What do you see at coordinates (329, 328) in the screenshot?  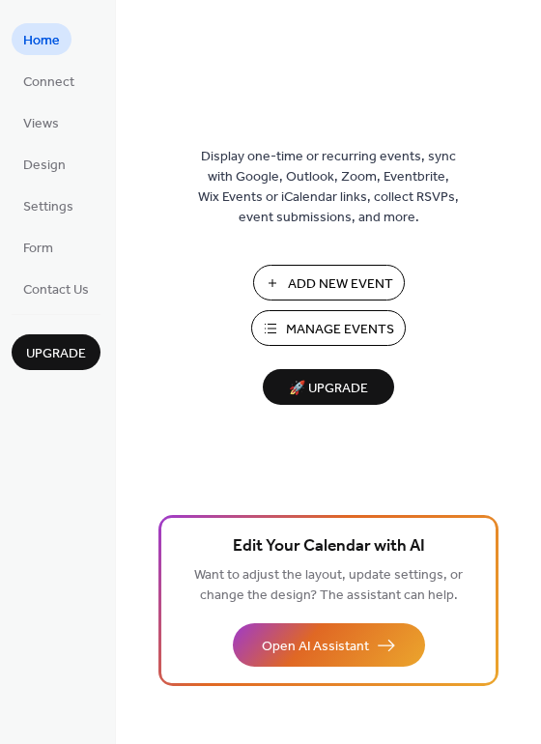 I see `button: Manage Events` at bounding box center [329, 328].